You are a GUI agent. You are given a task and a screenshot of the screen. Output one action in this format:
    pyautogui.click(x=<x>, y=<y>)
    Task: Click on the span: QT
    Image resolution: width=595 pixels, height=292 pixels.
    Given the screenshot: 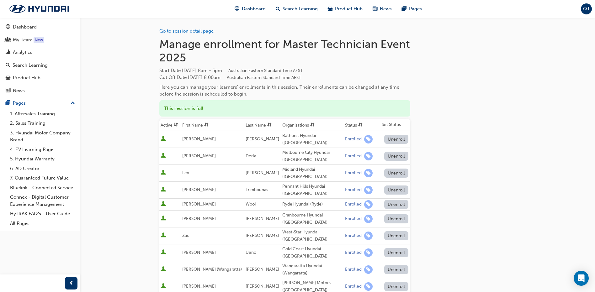 What is the action you would take?
    pyautogui.click(x=587, y=9)
    